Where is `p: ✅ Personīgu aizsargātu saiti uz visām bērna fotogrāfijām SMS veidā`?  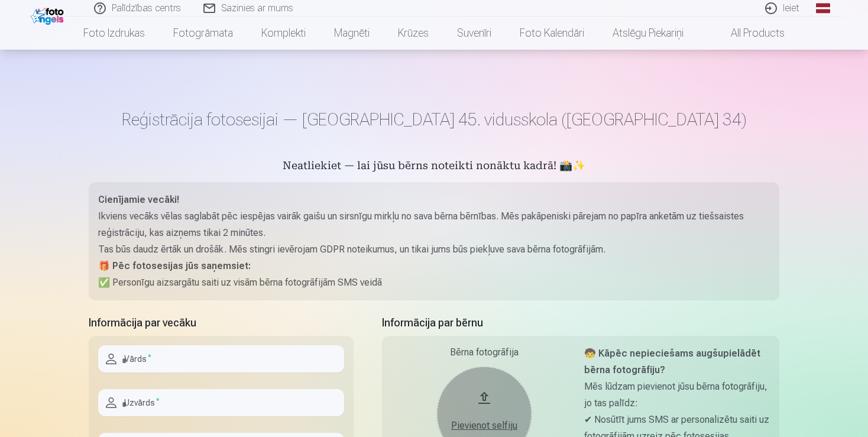
p: ✅ Personīgu aizsargātu saiti uz visām bērna fotogrāfijām SMS veidā is located at coordinates (434, 283).